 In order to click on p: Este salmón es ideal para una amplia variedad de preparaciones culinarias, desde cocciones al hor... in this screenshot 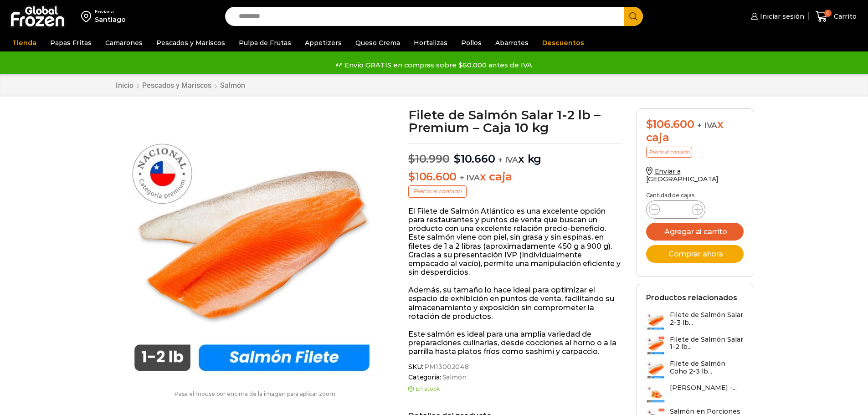, I will do `click(515, 344)`.